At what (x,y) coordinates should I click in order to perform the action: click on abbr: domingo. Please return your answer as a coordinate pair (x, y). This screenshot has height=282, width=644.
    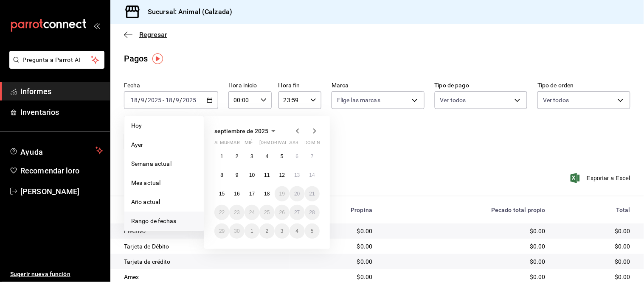
    Looking at the image, I should click on (315, 144).